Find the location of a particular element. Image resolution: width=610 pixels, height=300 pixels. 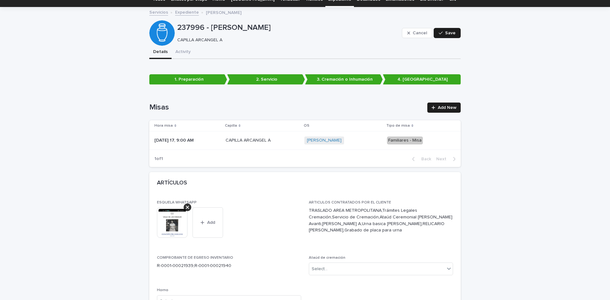

button: Save is located at coordinates (447, 33).